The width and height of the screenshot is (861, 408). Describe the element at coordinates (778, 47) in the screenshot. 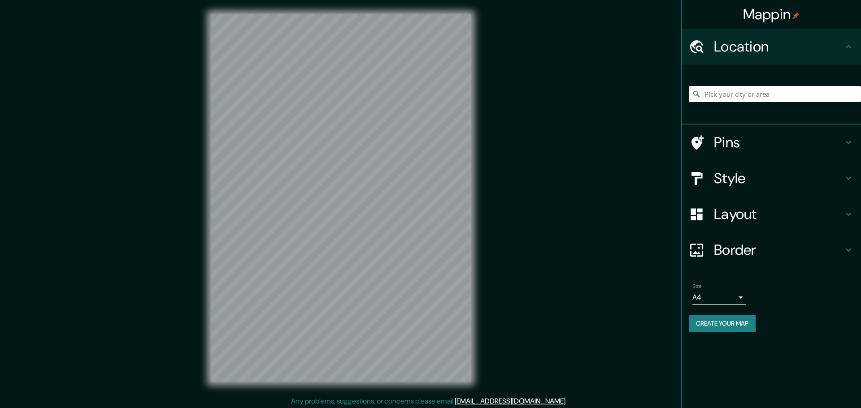

I see `h4: Location` at that location.